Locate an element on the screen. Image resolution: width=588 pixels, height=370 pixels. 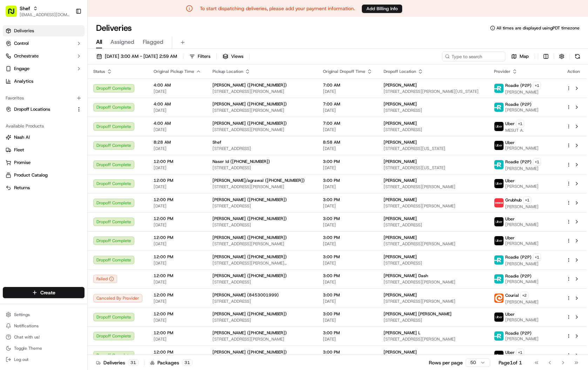
div: Page 1 of 1 is located at coordinates (510, 363).